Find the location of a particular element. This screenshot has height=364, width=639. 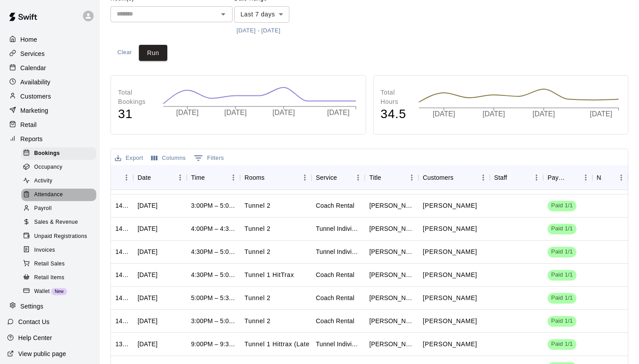

h4: 31 is located at coordinates (136, 114).